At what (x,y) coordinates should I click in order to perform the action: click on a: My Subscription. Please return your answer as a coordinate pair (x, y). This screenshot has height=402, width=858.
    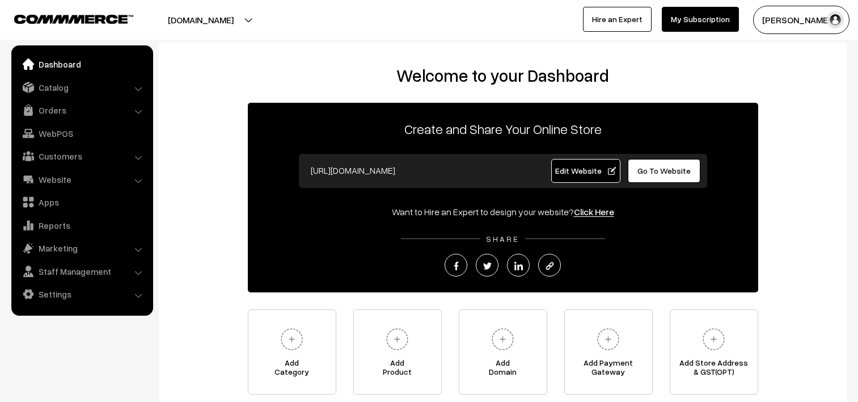
    Looking at the image, I should click on (701, 19).